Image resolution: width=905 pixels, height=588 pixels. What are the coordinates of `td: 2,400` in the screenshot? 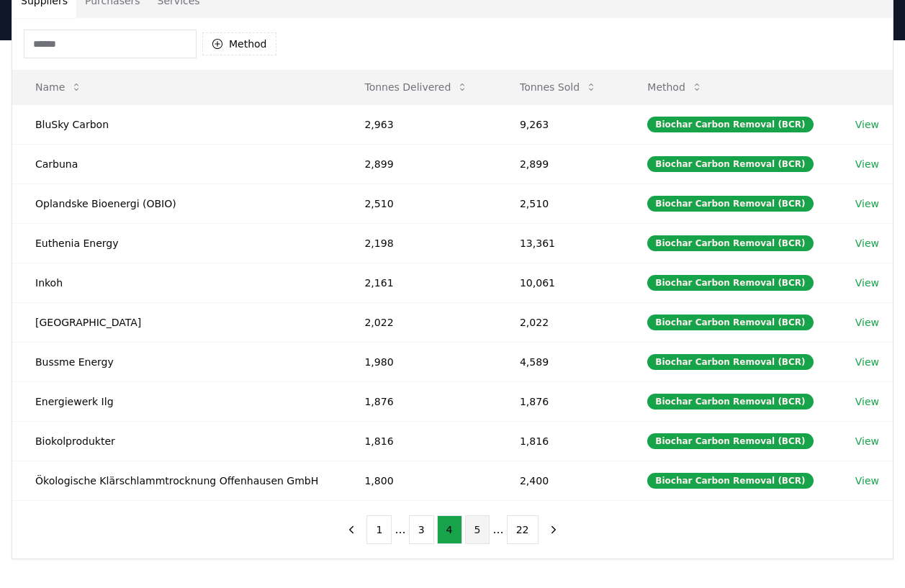 It's located at (560, 480).